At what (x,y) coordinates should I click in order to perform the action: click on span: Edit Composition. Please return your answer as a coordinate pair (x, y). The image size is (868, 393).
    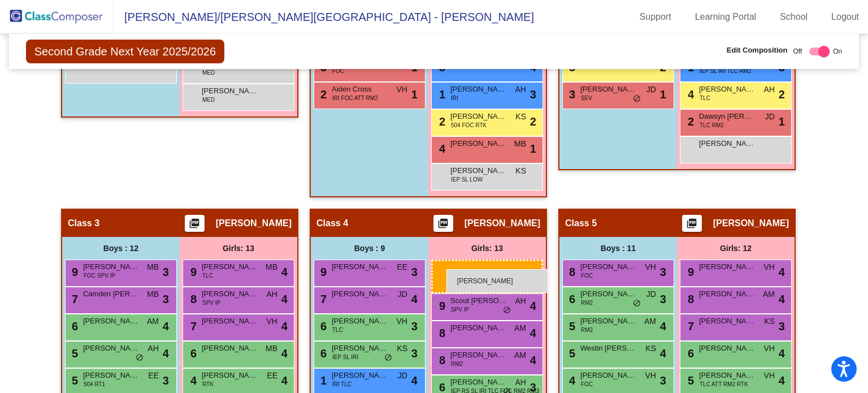
    Looking at the image, I should click on (757, 51).